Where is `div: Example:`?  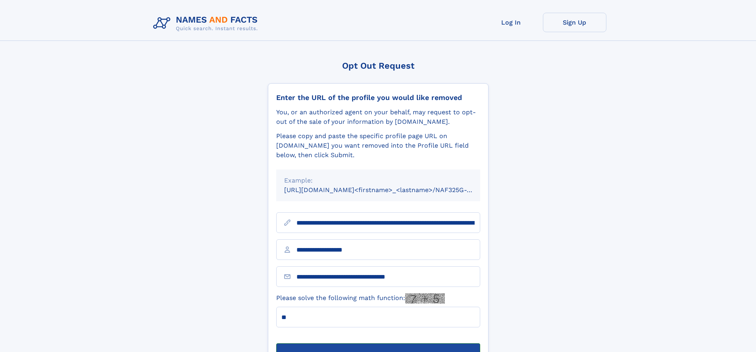 div: Example: is located at coordinates (378, 181).